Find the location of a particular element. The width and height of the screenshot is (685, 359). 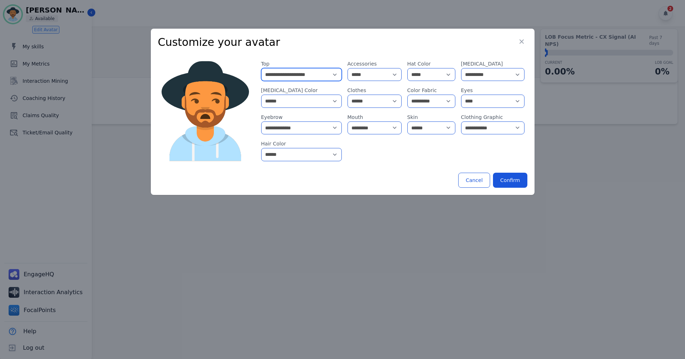

span: Accessories is located at coordinates (374, 64).